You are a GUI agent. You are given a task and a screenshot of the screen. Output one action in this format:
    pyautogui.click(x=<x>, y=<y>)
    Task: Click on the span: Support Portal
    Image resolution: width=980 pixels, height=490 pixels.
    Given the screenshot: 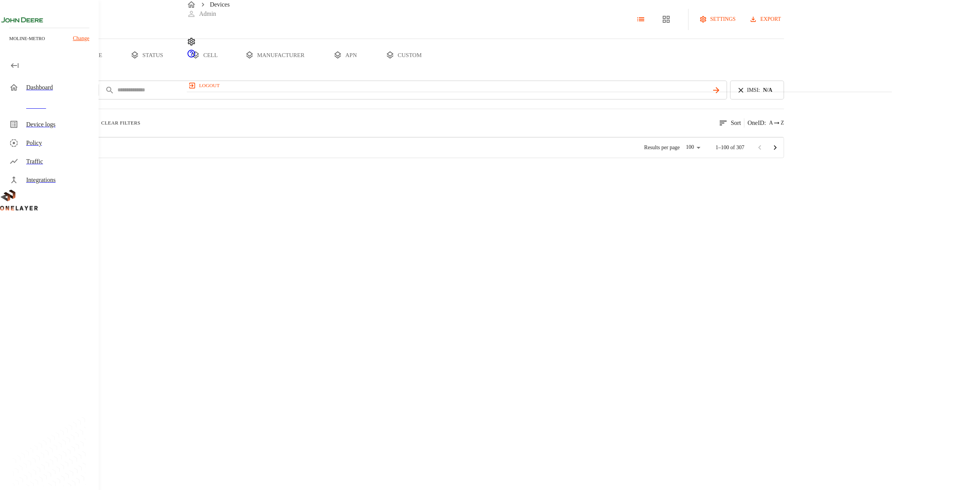 What is the action you would take?
    pyautogui.click(x=191, y=56)
    